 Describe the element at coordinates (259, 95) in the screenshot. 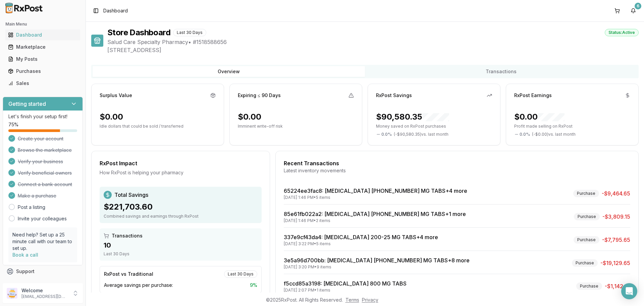

I see `div: Expiring ≤ 90 Days` at that location.